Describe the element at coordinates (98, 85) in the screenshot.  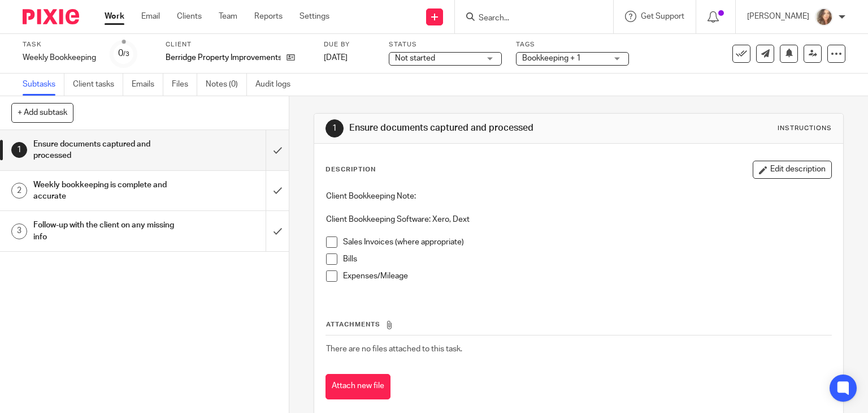
I see `a: Client tasks` at that location.